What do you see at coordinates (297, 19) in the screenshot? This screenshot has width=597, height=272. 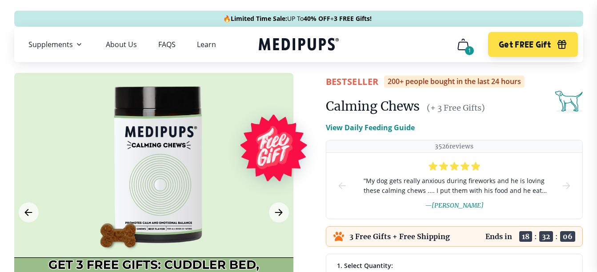 I see `span: 🔥 UP To +` at bounding box center [297, 19].